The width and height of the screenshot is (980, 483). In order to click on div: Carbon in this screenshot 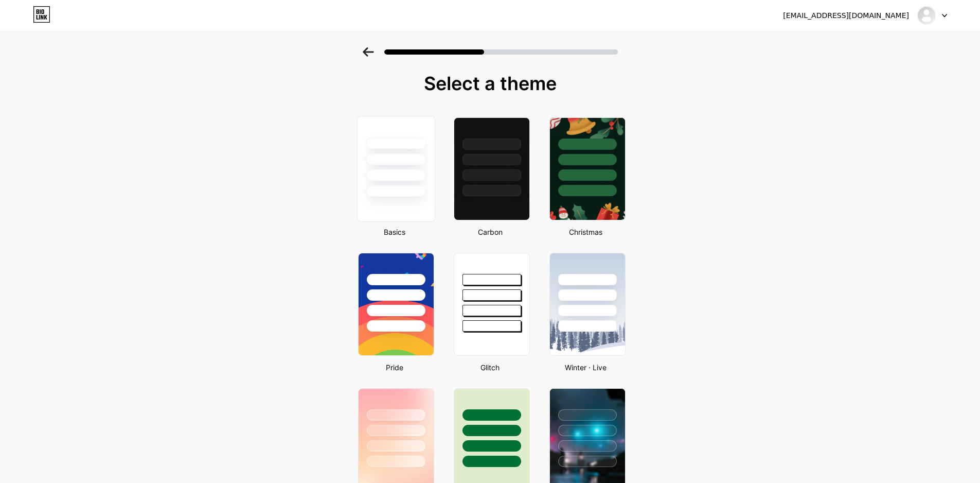, I will do `click(490, 232)`.